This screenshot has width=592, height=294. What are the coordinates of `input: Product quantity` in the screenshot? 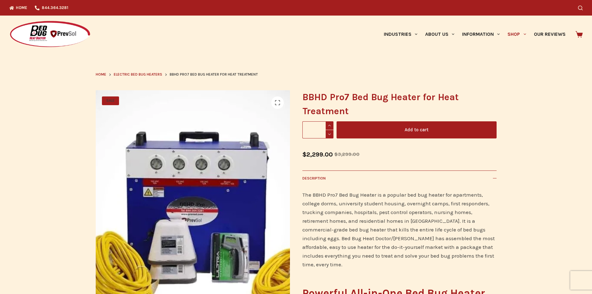 It's located at (318, 130).